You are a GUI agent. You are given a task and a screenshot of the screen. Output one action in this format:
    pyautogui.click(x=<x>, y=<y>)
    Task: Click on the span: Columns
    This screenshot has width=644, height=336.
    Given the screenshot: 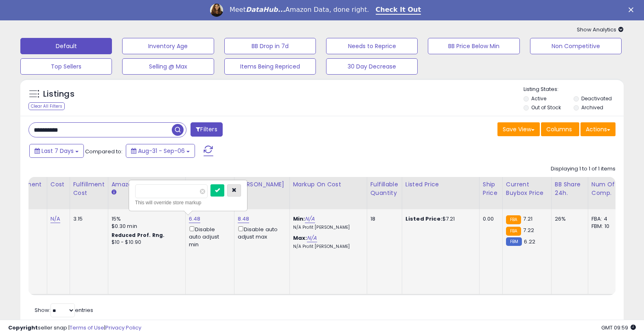 What is the action you would take?
    pyautogui.click(x=559, y=129)
    